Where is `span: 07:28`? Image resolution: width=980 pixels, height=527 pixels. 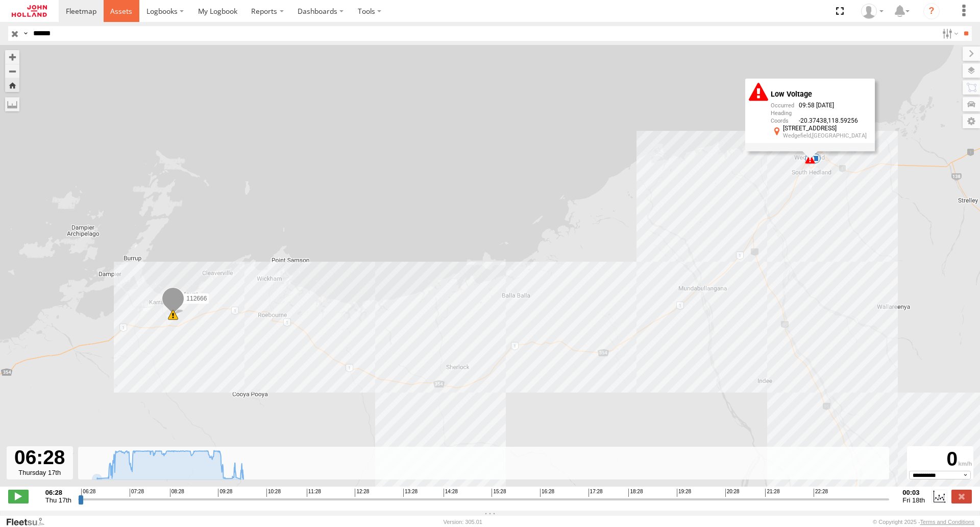
span: 07:28 is located at coordinates (137, 492).